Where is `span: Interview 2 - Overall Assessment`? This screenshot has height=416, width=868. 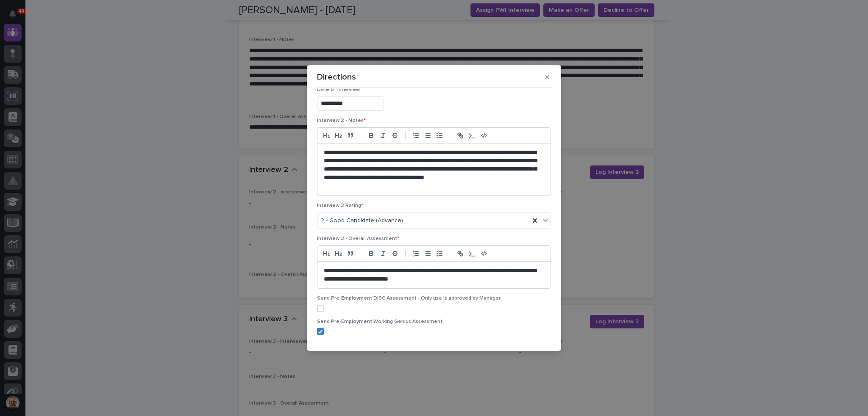
span: Interview 2 - Overall Assessment is located at coordinates (358, 239).